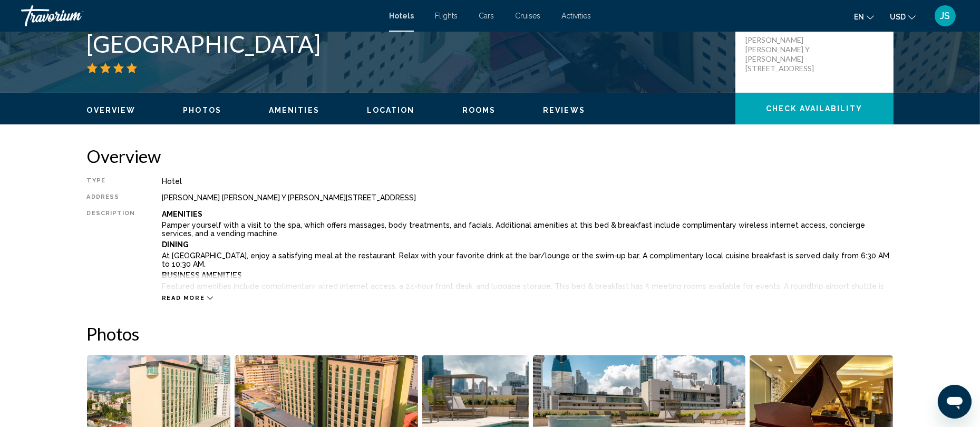  What do you see at coordinates (446, 16) in the screenshot?
I see `span: Flights` at bounding box center [446, 16].